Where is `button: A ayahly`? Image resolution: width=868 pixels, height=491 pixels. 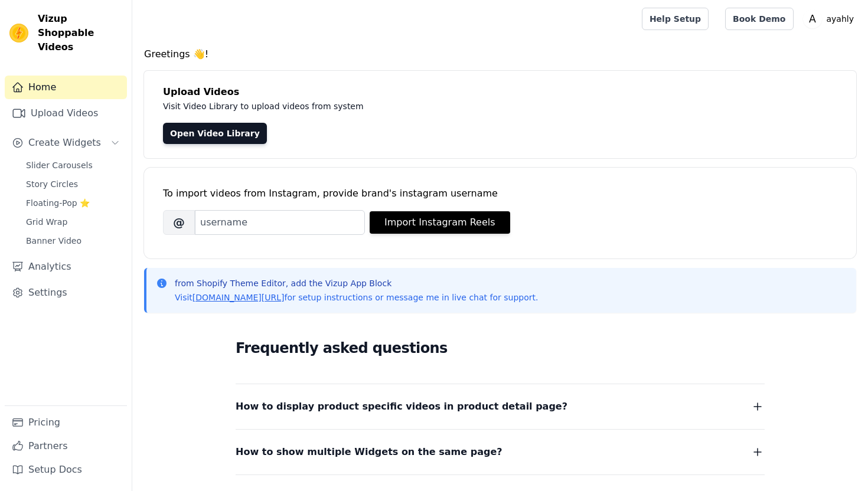 button: A ayahly is located at coordinates (831, 19).